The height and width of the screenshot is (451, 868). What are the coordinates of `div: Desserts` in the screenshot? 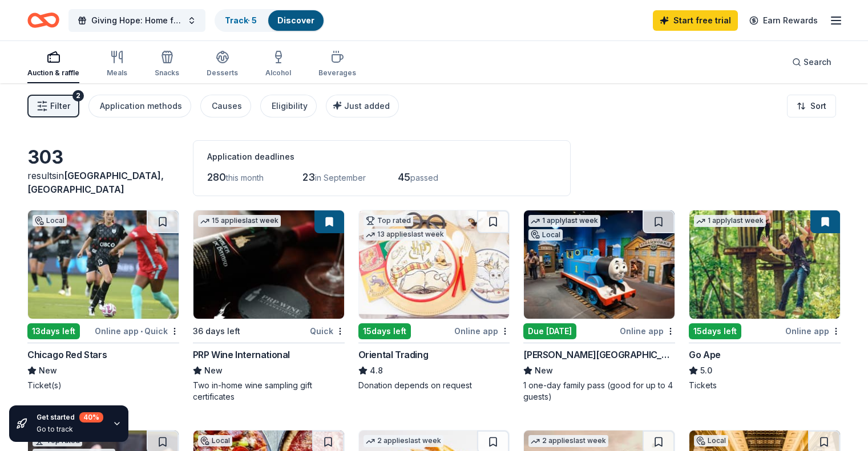 It's located at (222, 73).